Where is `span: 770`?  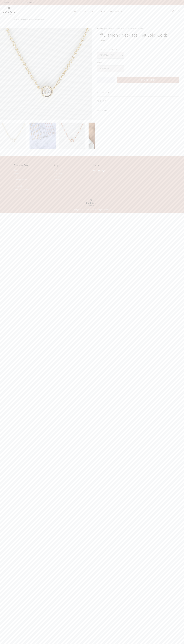 span: 770 is located at coordinates (99, 40).